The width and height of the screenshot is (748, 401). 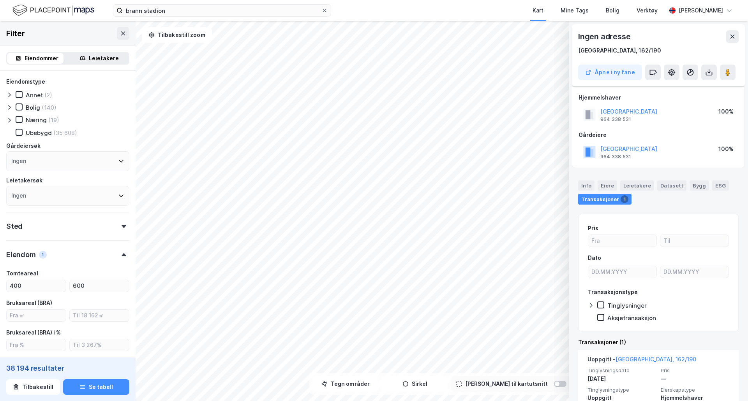 What do you see at coordinates (14, 227) in the screenshot?
I see `div: Sted` at bounding box center [14, 227].